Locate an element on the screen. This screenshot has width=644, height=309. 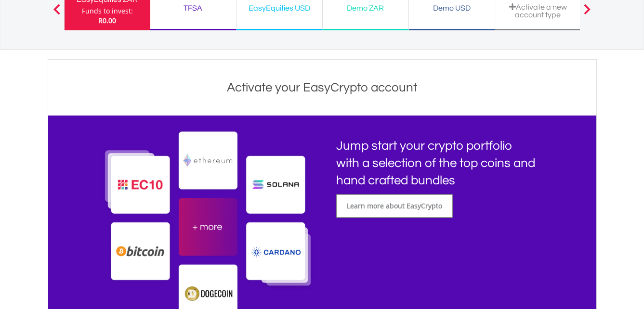
h1: Jump start your crypto portfolio with a selection of the top coins and hand crafted bundles is located at coordinates (436, 163).